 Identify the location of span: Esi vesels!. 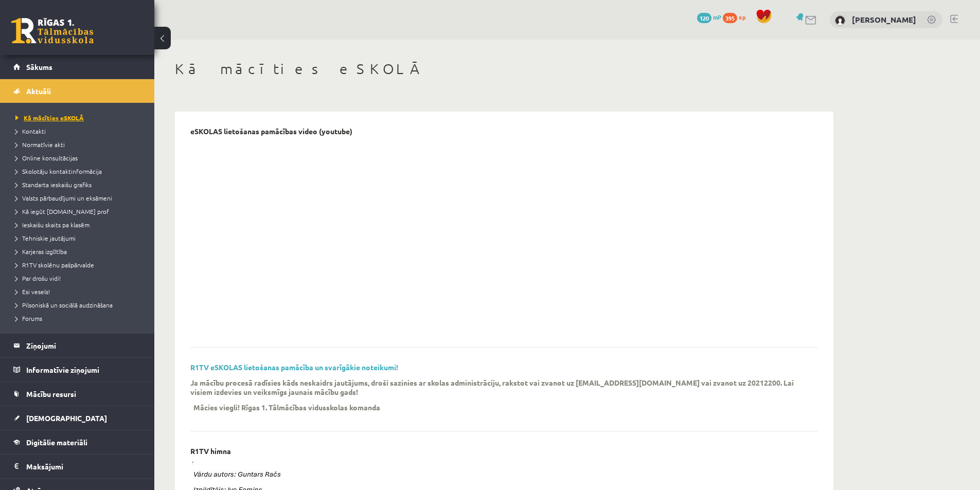
(33, 291).